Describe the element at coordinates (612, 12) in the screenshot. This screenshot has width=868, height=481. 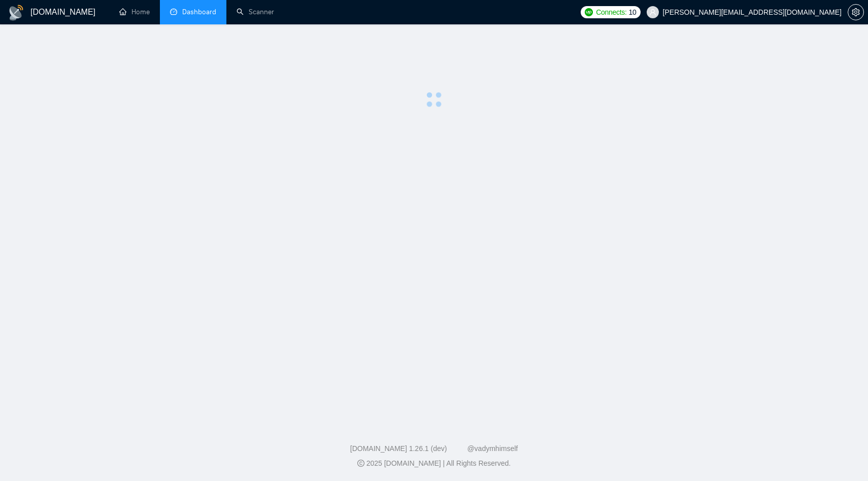
I see `span: Connects:` at that location.